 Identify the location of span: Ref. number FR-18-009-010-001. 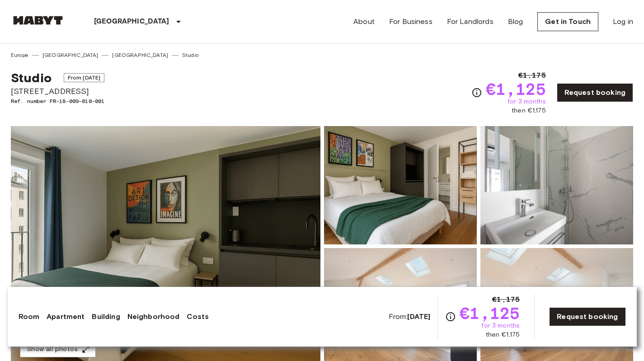
(57, 101).